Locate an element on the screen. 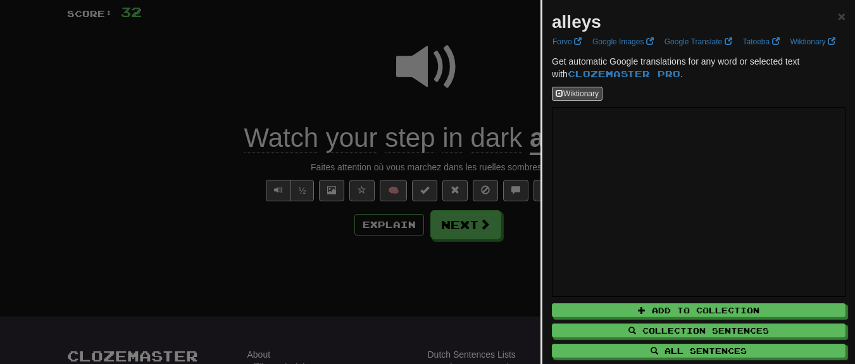  button: All Sentences is located at coordinates (698, 350).